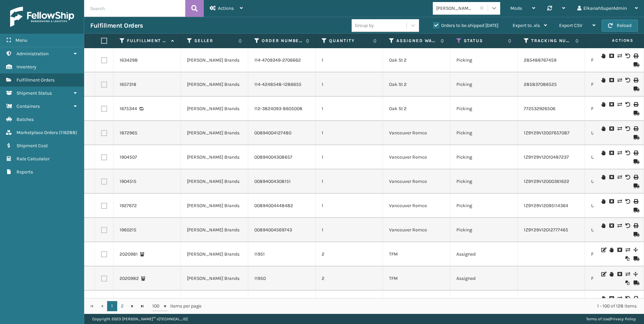  I want to click on span: Actions, so click(614, 40).